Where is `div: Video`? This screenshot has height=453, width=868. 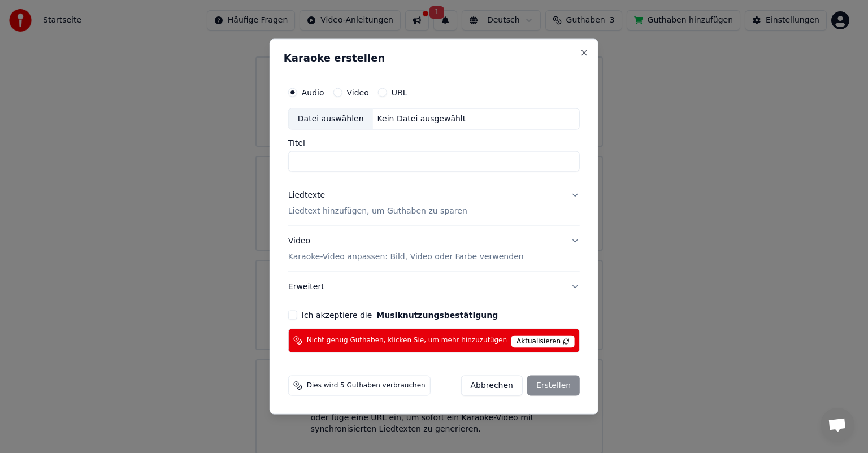
div: Video is located at coordinates (406, 249).